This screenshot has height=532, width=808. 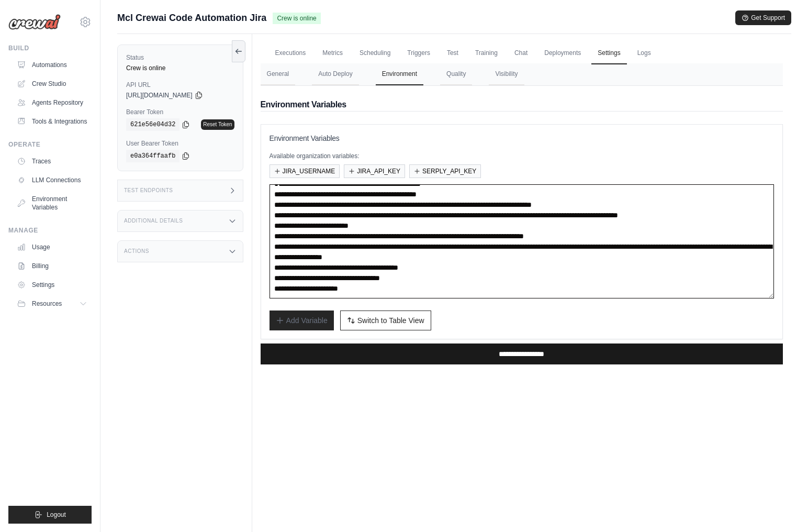 What do you see at coordinates (301, 321) in the screenshot?
I see `button: Add Variable` at bounding box center [301, 321].